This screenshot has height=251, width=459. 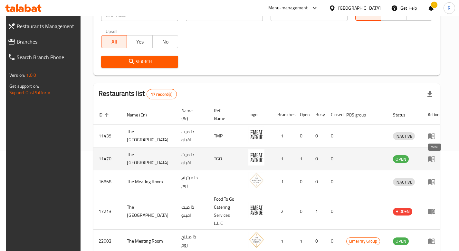 What do you see at coordinates (403, 211) in the screenshot?
I see `span: HIDDEN` at bounding box center [403, 211].